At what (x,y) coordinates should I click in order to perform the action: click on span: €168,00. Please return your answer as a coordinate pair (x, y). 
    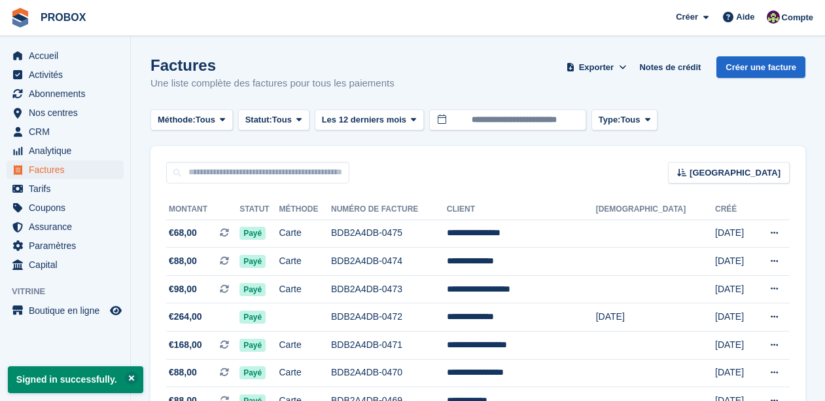
    Looking at the image, I should click on (185, 344).